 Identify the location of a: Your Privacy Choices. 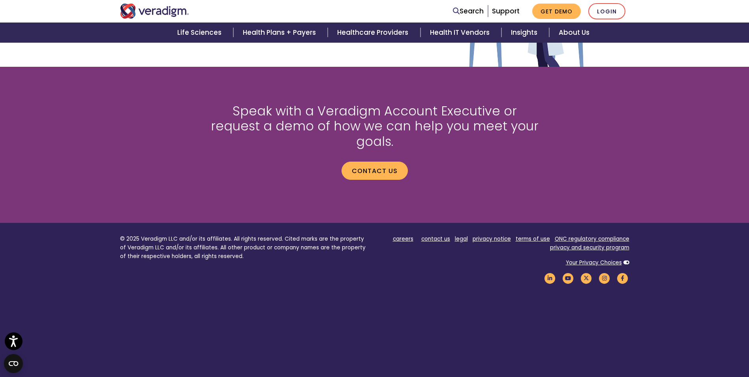
(594, 262).